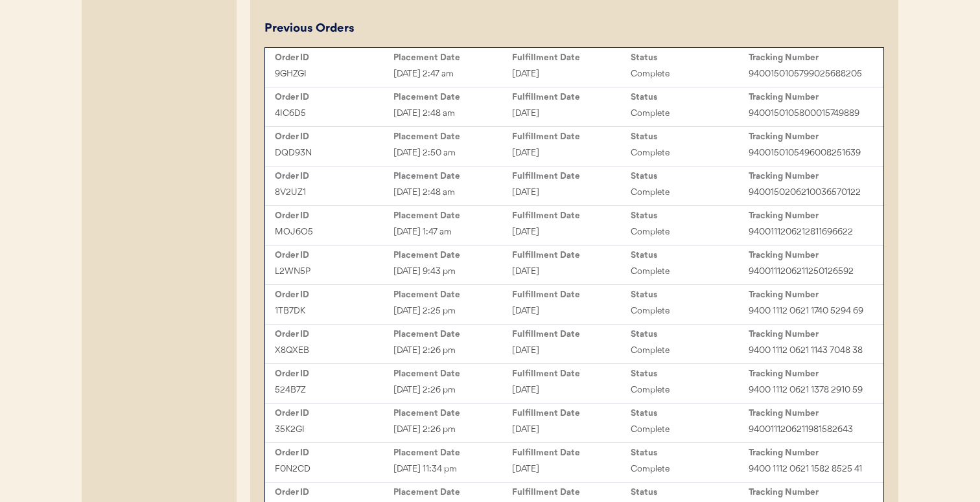 The height and width of the screenshot is (502, 980). What do you see at coordinates (808, 430) in the screenshot?
I see `div: 9400111206211981582643` at bounding box center [808, 430].